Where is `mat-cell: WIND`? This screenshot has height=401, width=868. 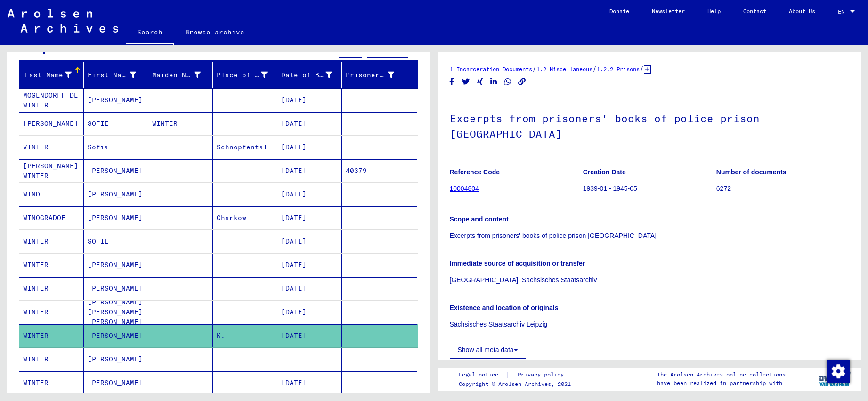 mat-cell: WIND is located at coordinates (52, 194).